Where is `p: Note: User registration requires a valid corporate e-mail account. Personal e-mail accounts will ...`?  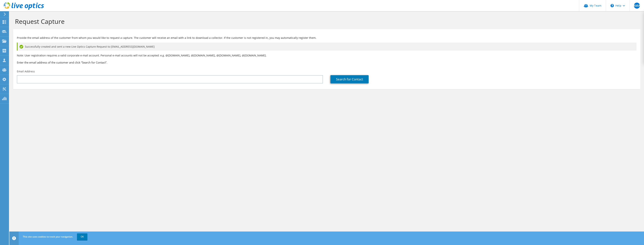 p: Note: User registration requires a valid corporate e-mail account. Personal e-mail accounts will ... is located at coordinates (327, 56).